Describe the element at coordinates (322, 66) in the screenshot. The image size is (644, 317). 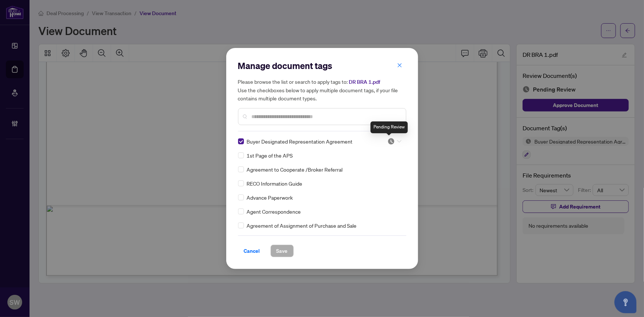
I see `h2: Manage document tags` at that location.